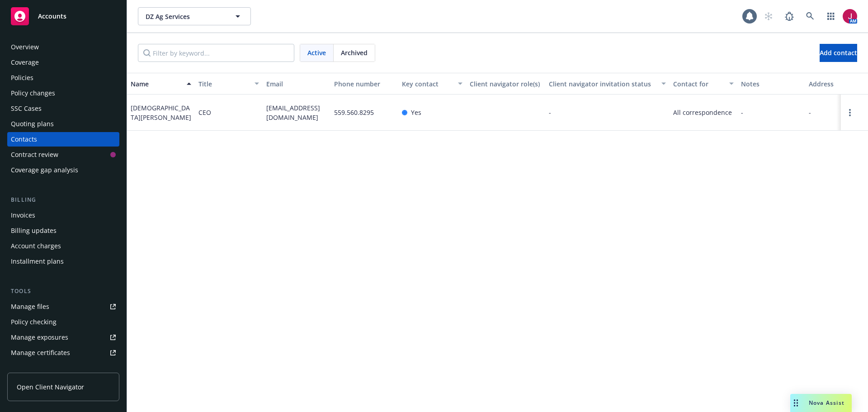  What do you see at coordinates (770, 83) in the screenshot?
I see `div: Notes` at bounding box center [770, 83].